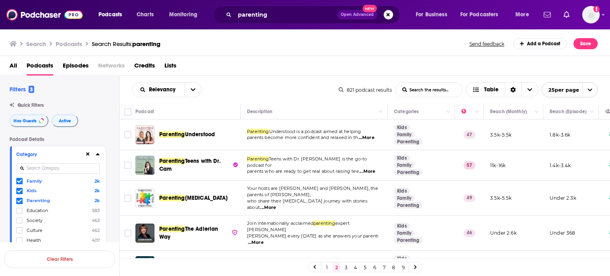 The width and height of the screenshot is (610, 276). What do you see at coordinates (96, 210) in the screenshot?
I see `span: 583` at bounding box center [96, 210].